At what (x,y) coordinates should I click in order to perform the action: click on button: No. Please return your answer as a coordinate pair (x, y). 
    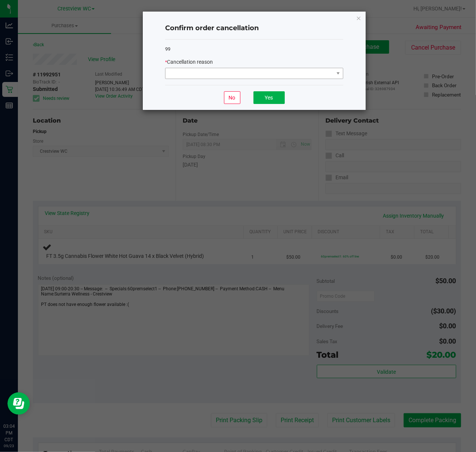
    Looking at the image, I should click on (232, 97).